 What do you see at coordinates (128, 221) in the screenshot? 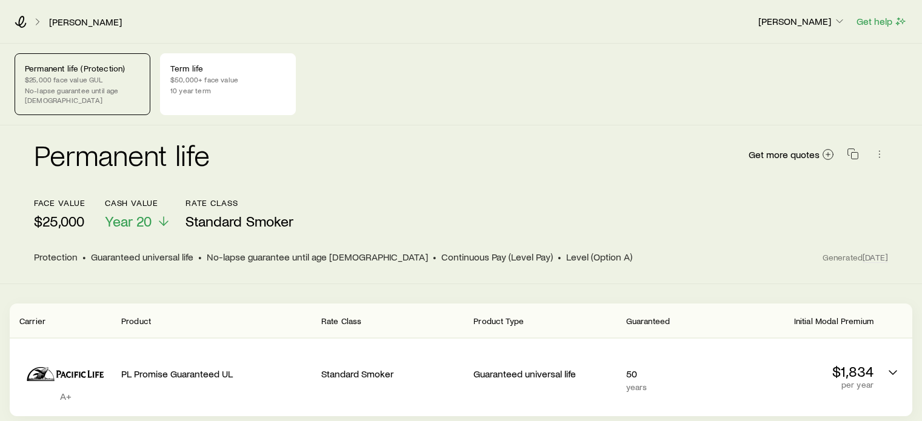
I see `span: Year 20` at bounding box center [128, 221].